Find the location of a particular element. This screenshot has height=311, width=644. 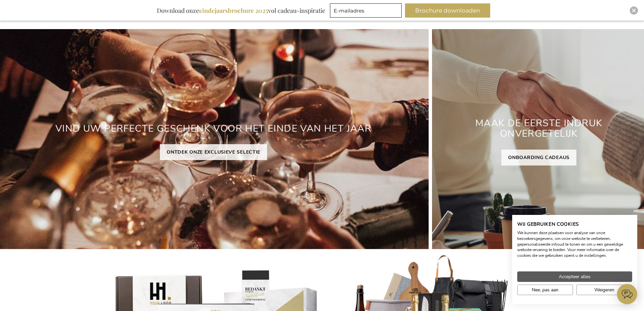

img: Close is located at coordinates (634, 10).